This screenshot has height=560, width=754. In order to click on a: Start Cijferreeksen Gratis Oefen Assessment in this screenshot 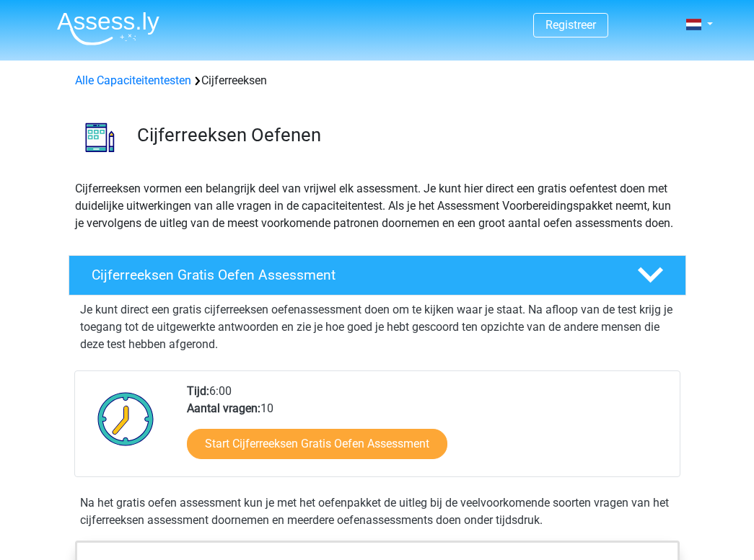, I will do `click(316, 444)`.